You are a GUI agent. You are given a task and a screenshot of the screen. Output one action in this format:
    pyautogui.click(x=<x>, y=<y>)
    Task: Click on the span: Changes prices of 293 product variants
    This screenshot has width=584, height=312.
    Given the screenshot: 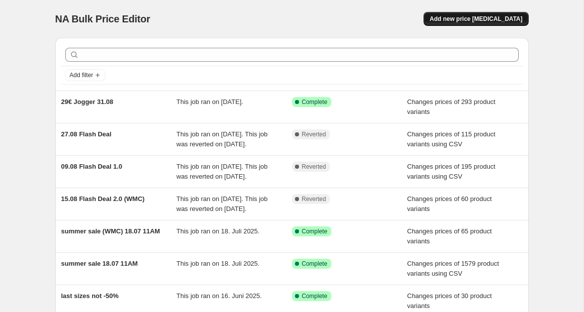 What is the action you would take?
    pyautogui.click(x=451, y=107)
    